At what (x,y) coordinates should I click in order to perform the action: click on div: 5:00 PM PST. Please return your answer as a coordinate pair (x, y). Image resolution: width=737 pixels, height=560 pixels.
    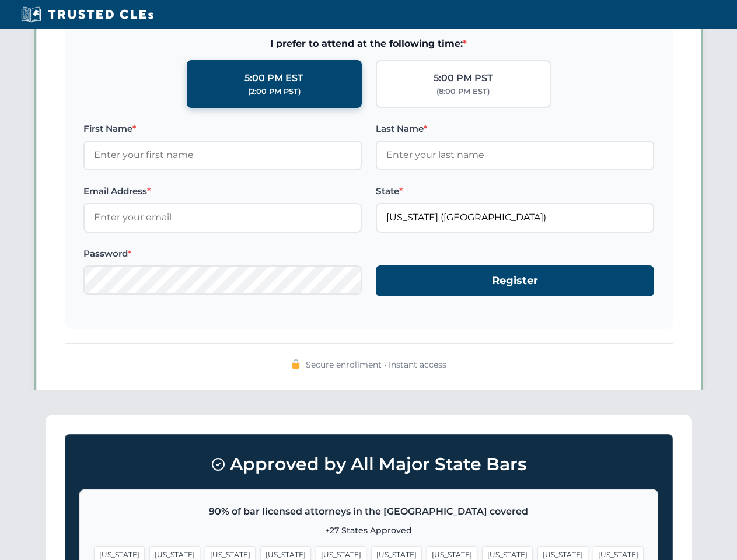
    Looking at the image, I should click on (463, 78).